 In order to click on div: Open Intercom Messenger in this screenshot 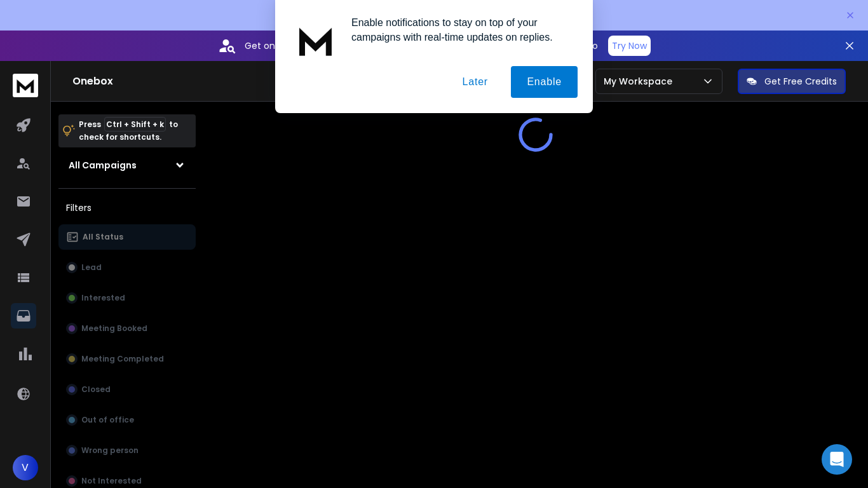, I will do `click(837, 460)`.